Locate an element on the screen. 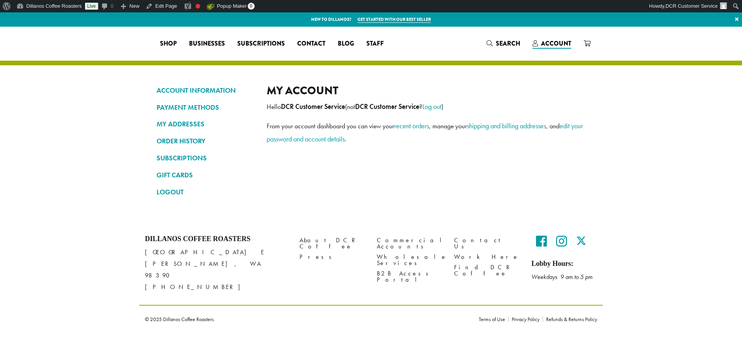 This screenshot has height=352, width=742. em: Weekdays 9 am to 5 pm is located at coordinates (562, 277).